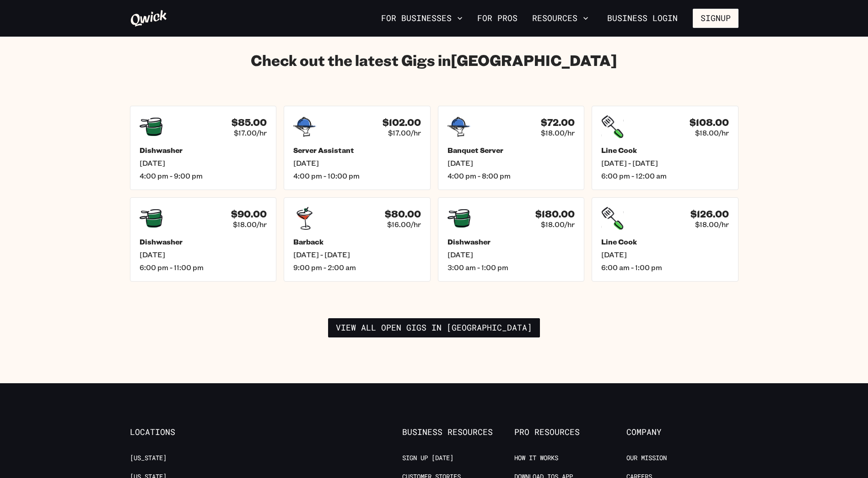 Image resolution: width=868 pixels, height=478 pixels. Describe the element at coordinates (203, 176) in the screenshot. I see `span: 4:00 pm - 9:00 pm` at that location.